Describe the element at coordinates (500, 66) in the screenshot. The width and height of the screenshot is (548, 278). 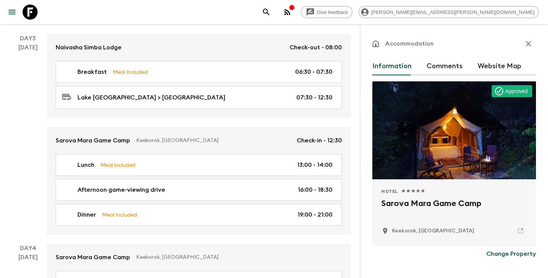
I see `button: Website Map` at that location.